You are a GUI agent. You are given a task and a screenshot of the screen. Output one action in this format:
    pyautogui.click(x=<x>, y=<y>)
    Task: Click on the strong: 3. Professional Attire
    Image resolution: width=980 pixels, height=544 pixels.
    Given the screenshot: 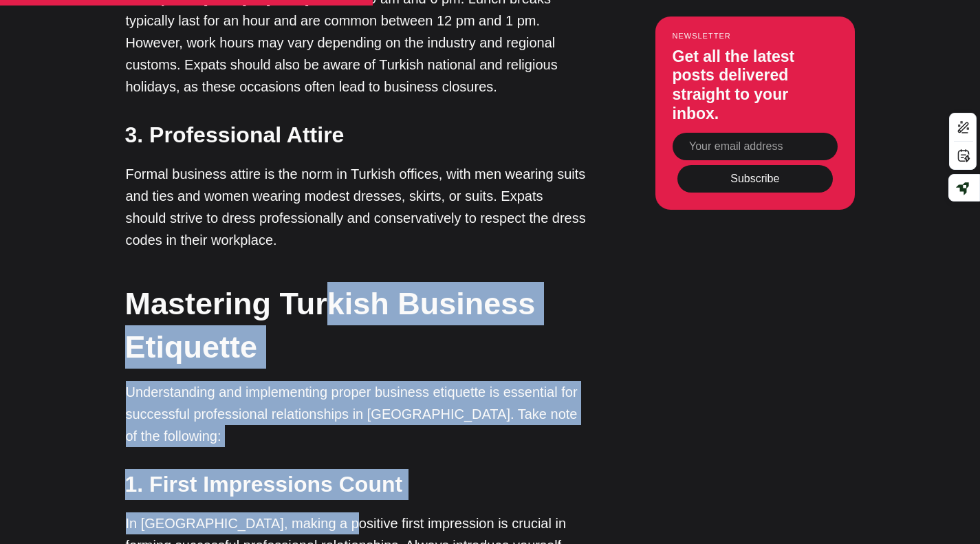 What is the action you would take?
    pyautogui.click(x=234, y=135)
    